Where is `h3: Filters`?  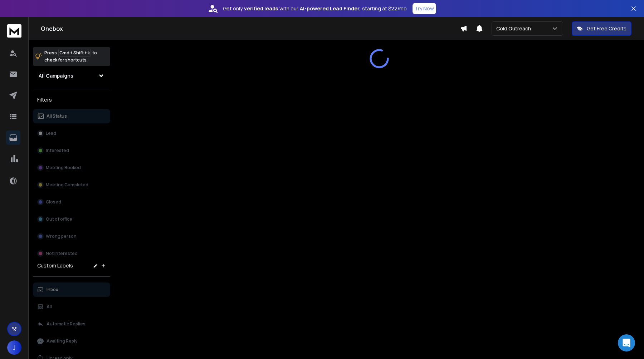
h3: Filters is located at coordinates (71, 100).